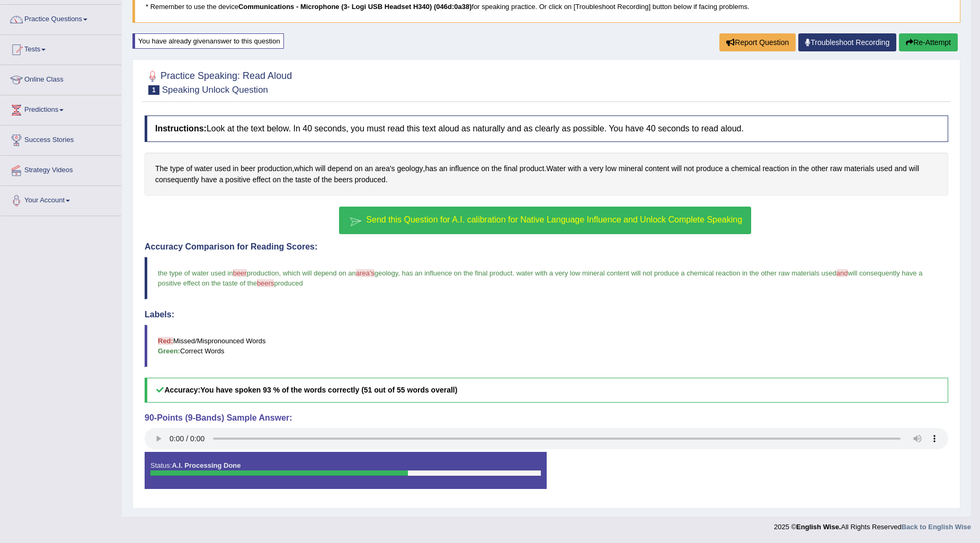 The image size is (980, 543). Describe the element at coordinates (386, 272) in the screenshot. I see `span: geology` at that location.